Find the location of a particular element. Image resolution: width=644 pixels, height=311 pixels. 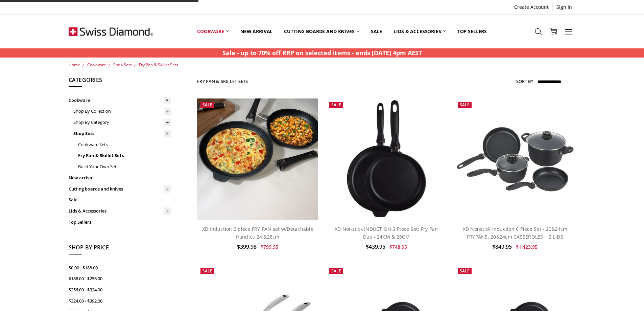

a: Cookware Sets is located at coordinates (125, 144).